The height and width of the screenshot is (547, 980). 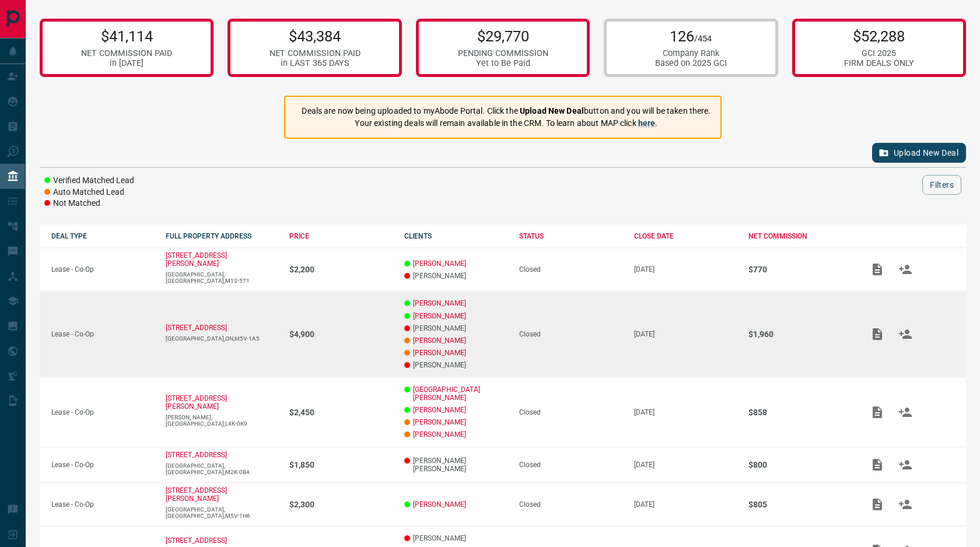 I want to click on div: FIRM DEALS ONLY, so click(x=879, y=63).